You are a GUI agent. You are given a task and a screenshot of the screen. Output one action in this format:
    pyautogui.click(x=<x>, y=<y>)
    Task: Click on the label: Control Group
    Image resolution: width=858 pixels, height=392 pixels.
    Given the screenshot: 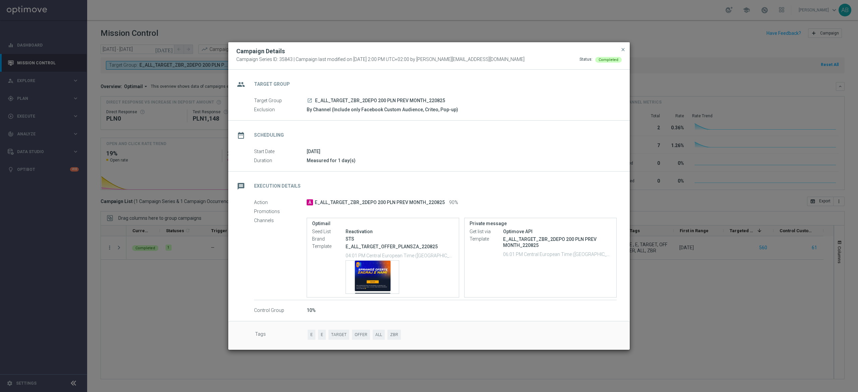 What is the action you would take?
    pyautogui.click(x=280, y=311)
    